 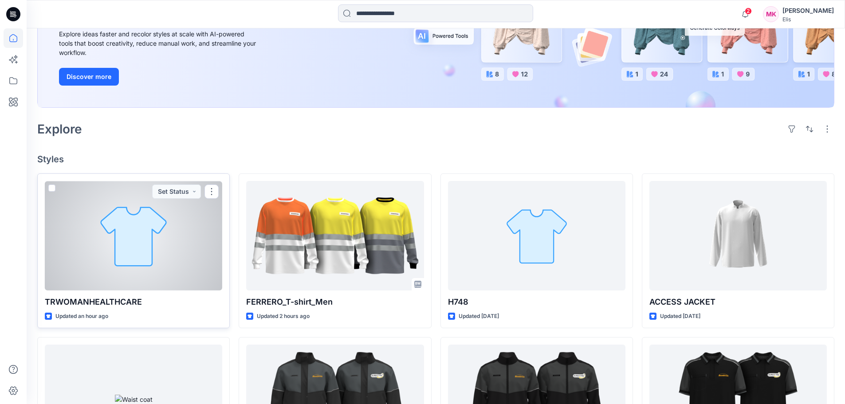 What do you see at coordinates (738, 302) in the screenshot?
I see `p: ACCESS JACKET` at bounding box center [738, 302].